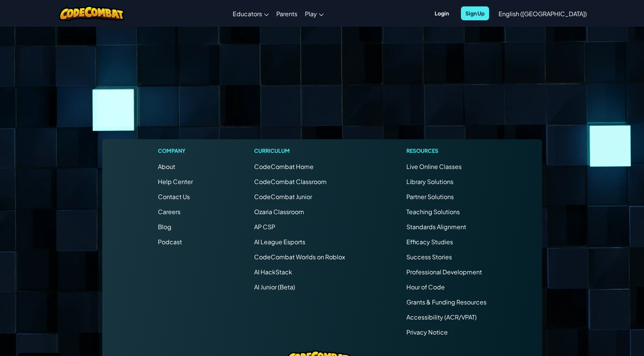  What do you see at coordinates (251, 14) in the screenshot?
I see `a: Educators` at bounding box center [251, 14].